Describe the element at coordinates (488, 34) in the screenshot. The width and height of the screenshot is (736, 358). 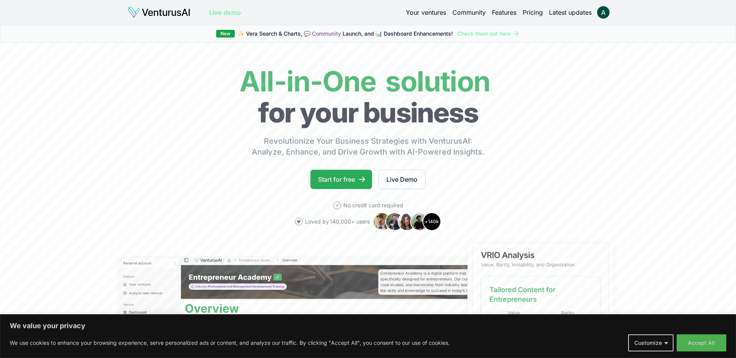
I see `a: Check them out here` at that location.